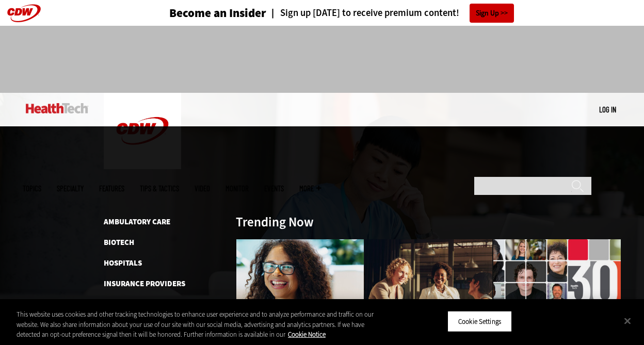  What do you see at coordinates (274, 222) in the screenshot?
I see `h3: Trending Now` at bounding box center [274, 222].